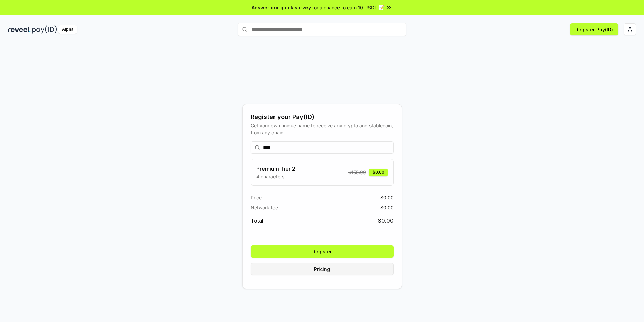  I want to click on div: Get your own unique name to receive any crypto and stablecoin, from any chain, so click(322, 129).